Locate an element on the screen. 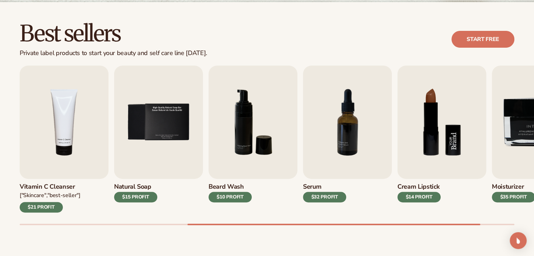  a: 7 / 9 is located at coordinates (347, 139).